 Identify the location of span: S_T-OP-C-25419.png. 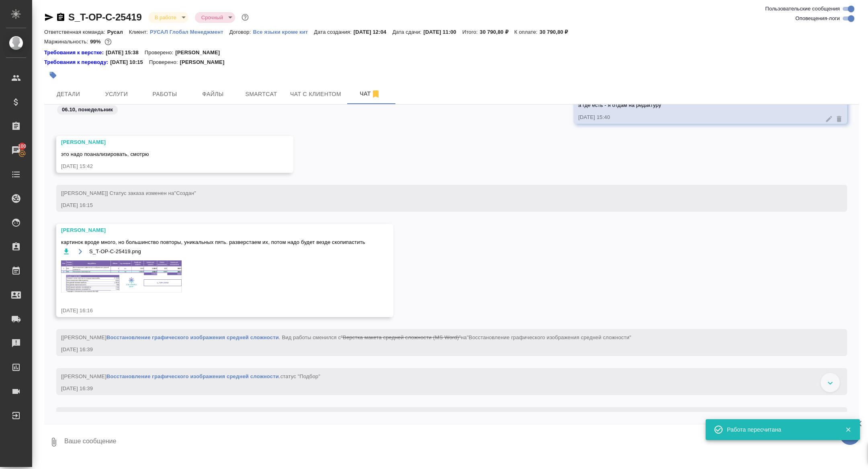
(115, 252).